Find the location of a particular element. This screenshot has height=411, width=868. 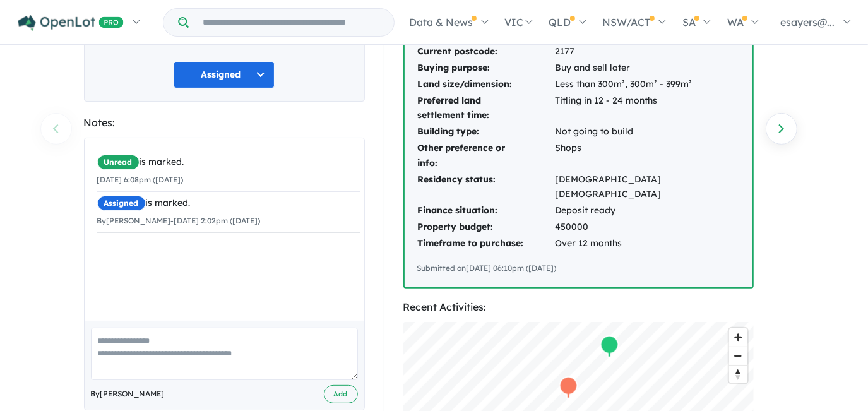

td: Titling in 12 - 24 months is located at coordinates (647, 108).